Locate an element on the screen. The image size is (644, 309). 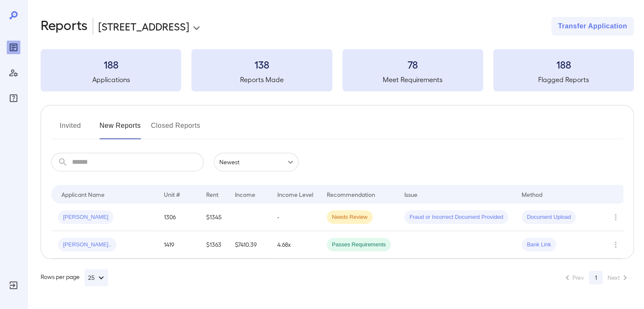
span: Bank Link is located at coordinates (538, 245).